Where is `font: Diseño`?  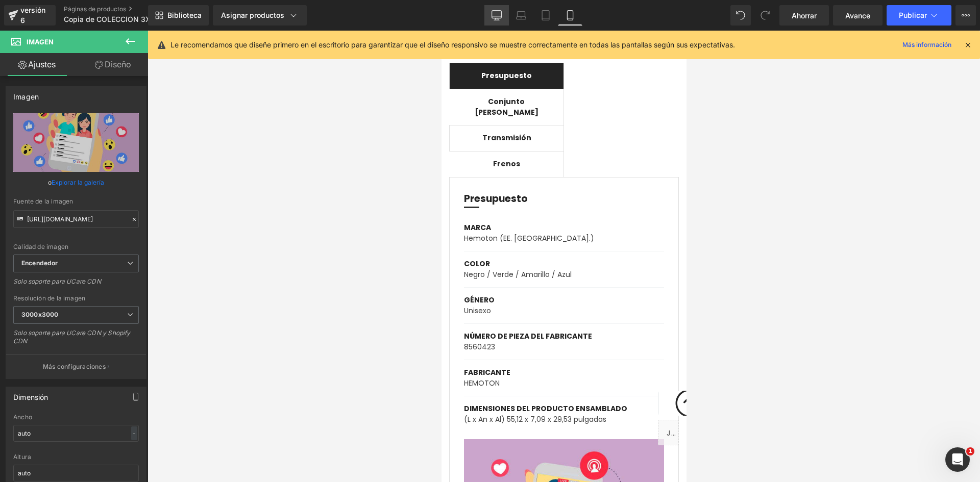 font: Diseño is located at coordinates (118, 64).